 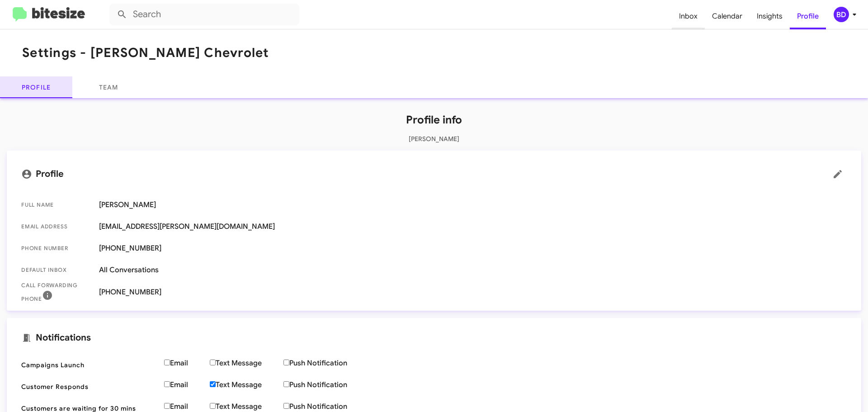 I want to click on input: Search, so click(x=204, y=15).